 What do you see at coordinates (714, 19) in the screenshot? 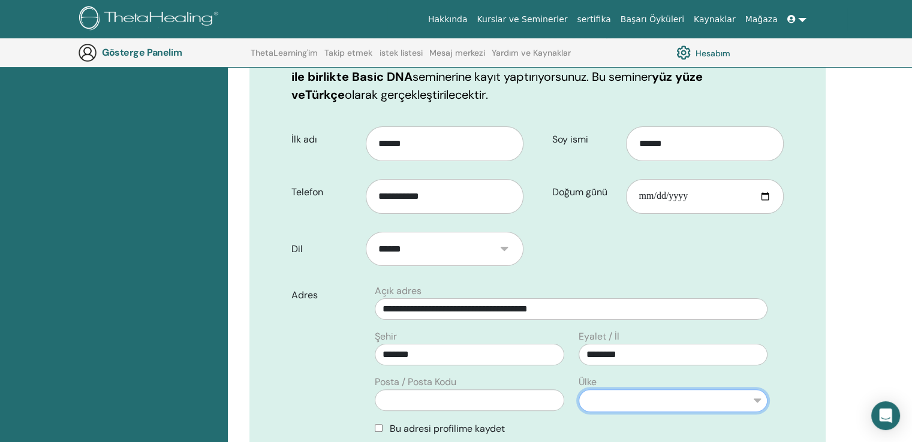
I see `font: Kaynaklar` at bounding box center [714, 19].